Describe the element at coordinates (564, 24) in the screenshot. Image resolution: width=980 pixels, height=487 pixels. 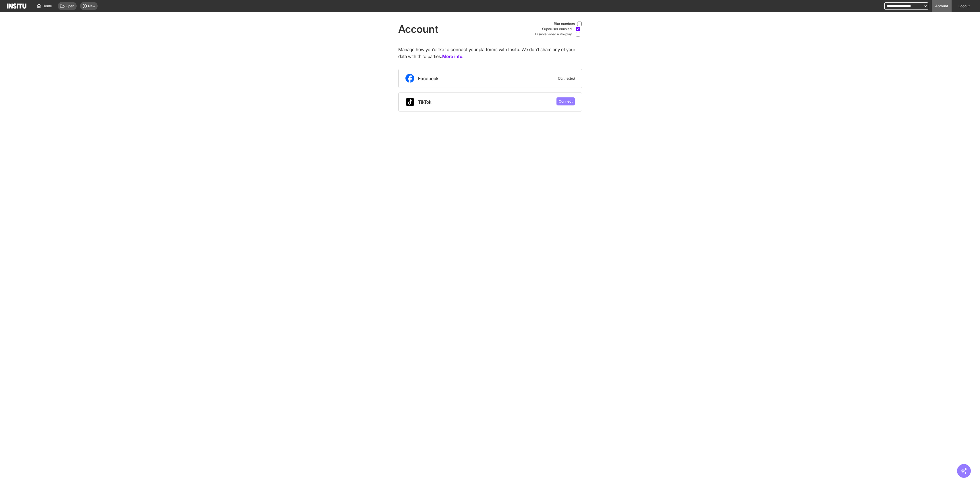
I see `span: Blur numbers` at that location.